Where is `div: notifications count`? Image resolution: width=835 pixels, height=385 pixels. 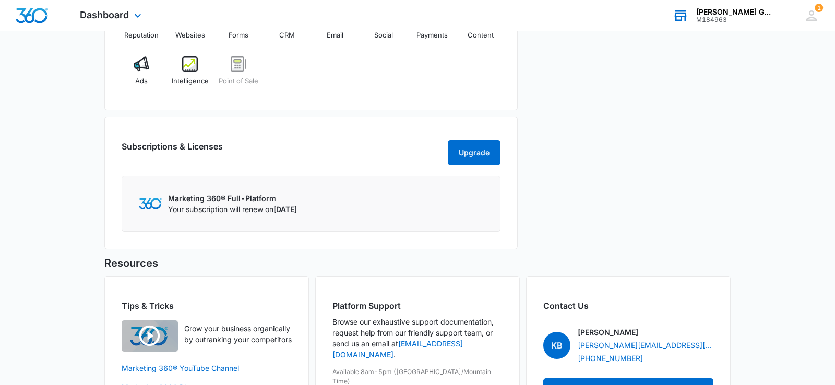
div: notifications count is located at coordinates (818, 8).